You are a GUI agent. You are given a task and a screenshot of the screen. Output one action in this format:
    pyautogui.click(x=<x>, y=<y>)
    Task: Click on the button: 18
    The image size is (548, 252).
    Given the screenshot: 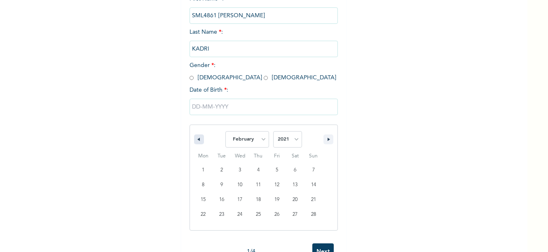 What is the action you would take?
    pyautogui.click(x=258, y=200)
    